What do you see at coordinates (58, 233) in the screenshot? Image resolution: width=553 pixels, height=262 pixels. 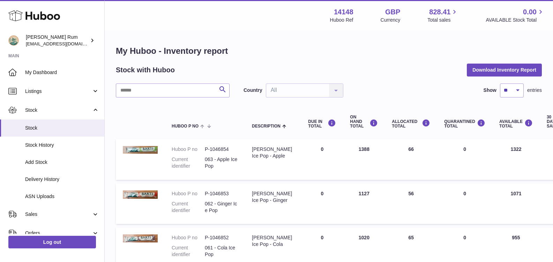 I see `span: Orders` at bounding box center [58, 233].